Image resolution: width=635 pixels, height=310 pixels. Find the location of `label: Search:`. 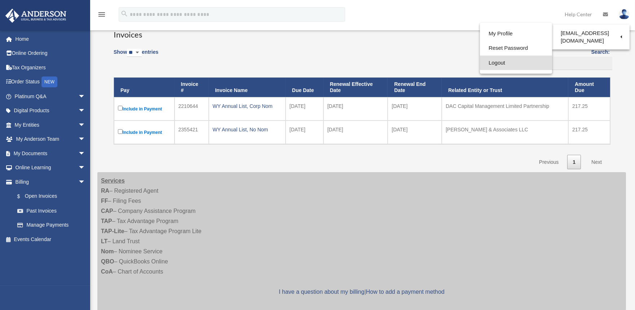

label: Search: is located at coordinates (579, 59).